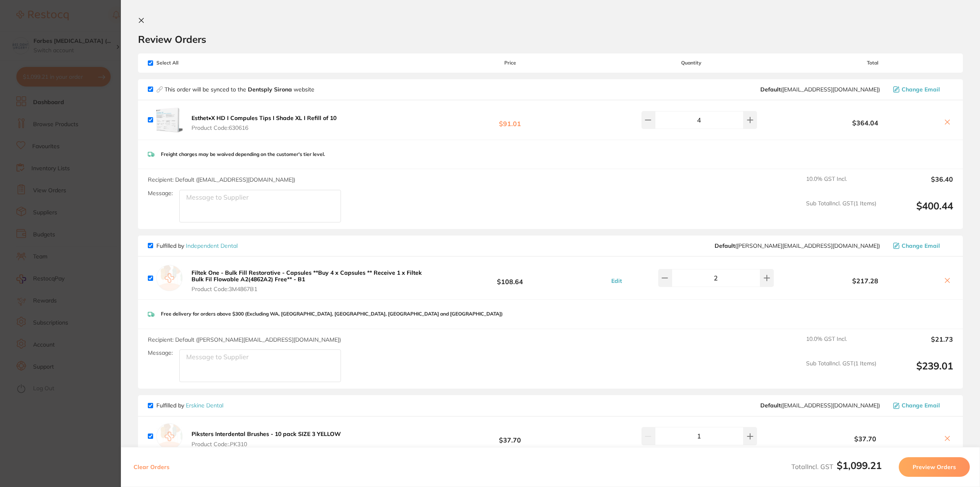 The image size is (980, 487). Describe the element at coordinates (170, 120) in the screenshot. I see `img: aHVhMWJiNg` at that location.